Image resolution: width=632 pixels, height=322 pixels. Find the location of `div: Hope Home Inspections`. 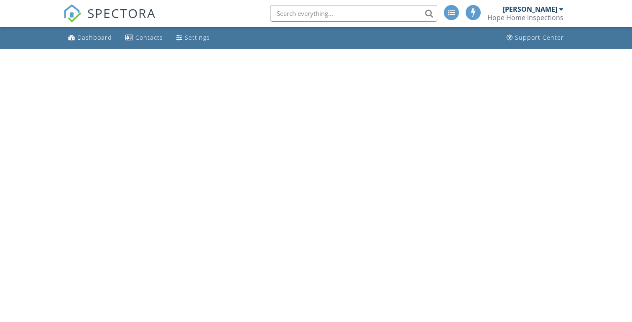

div: Hope Home Inspections is located at coordinates (526, 18).